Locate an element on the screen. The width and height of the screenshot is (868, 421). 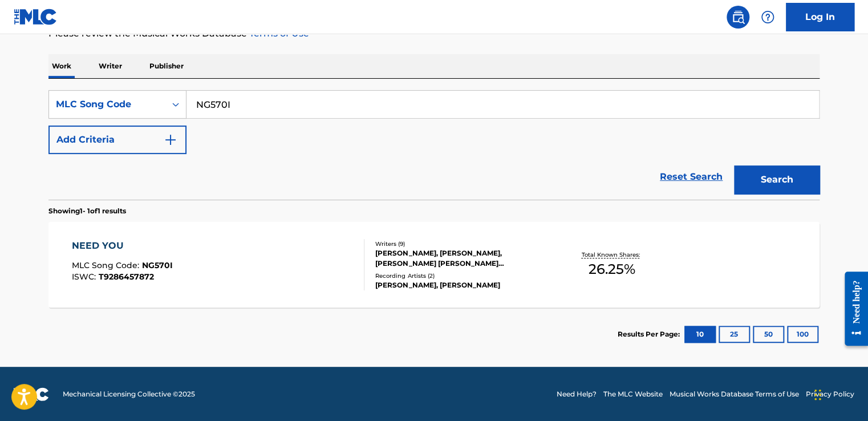
p: Results Per Page: is located at coordinates (650, 334).